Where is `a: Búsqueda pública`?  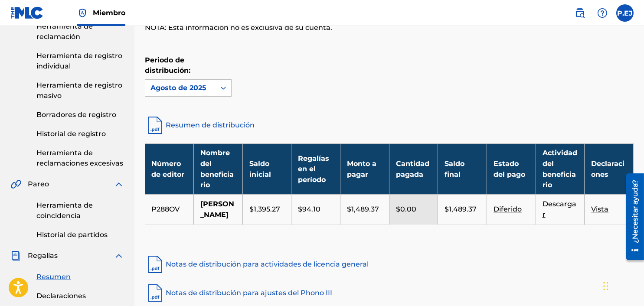 a: Búsqueda pública is located at coordinates (580, 13).